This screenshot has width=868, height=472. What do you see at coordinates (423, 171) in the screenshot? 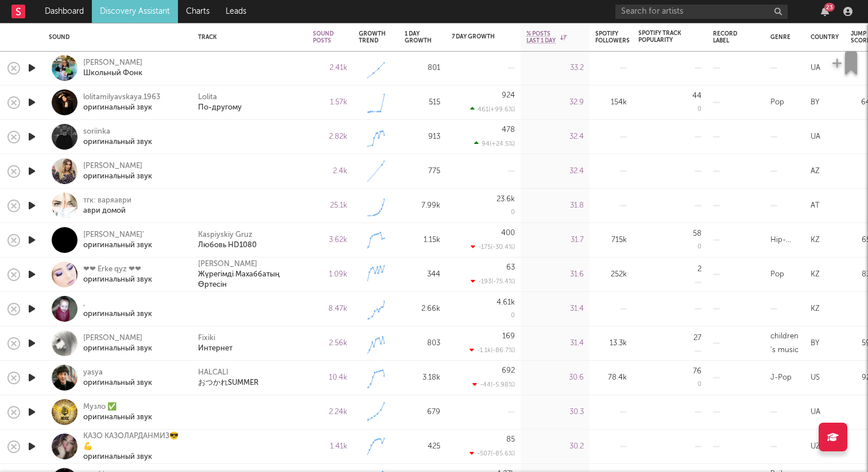
I see `div: 775` at bounding box center [423, 171].